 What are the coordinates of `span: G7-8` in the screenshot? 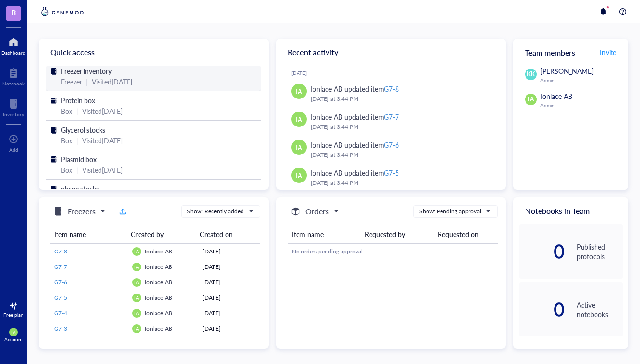 It's located at (60, 251).